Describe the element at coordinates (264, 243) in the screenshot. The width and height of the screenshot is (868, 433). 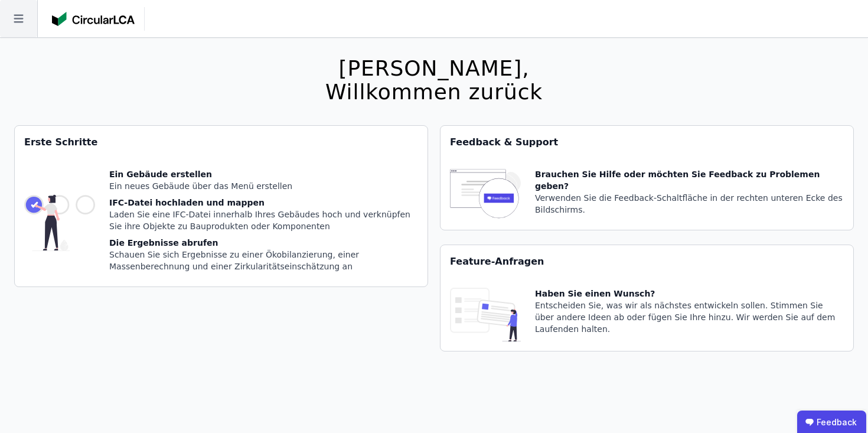
I see `div: Die Ergebnisse abrufen` at that location.